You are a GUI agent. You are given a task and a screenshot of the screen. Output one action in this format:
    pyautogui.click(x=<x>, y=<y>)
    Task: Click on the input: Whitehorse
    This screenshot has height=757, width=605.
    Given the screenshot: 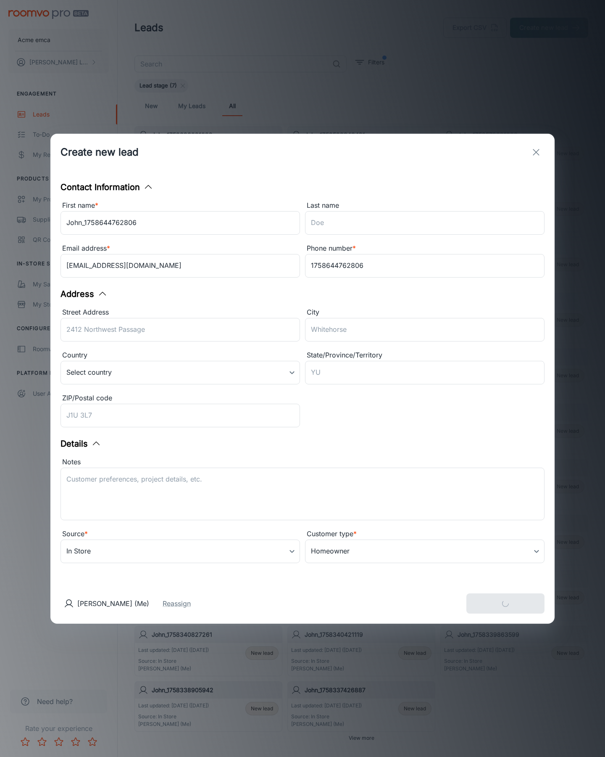 What is the action you would take?
    pyautogui.click(x=425, y=330)
    